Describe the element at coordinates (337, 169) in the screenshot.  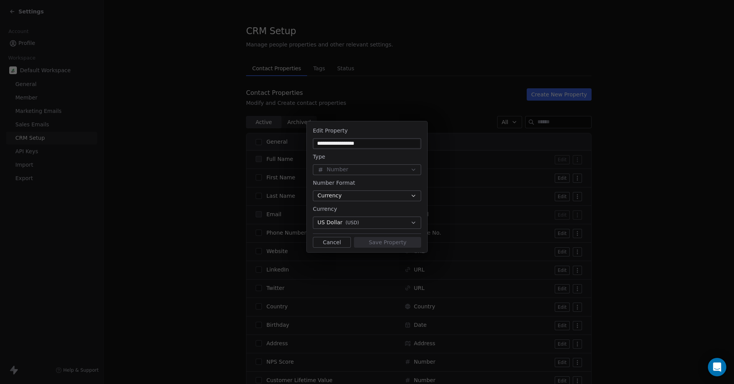
I see `span: Number` at that location.